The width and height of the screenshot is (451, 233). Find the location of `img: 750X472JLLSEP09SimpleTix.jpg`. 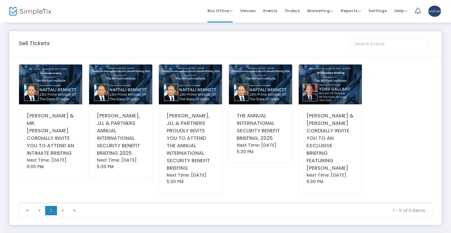

img: 750X472JLLSEP09SimpleTix.jpg is located at coordinates (190, 84).